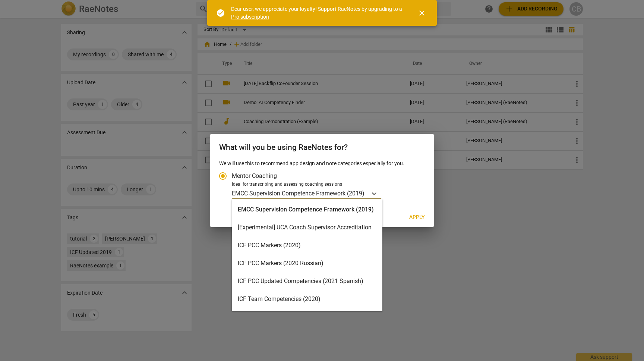 The width and height of the screenshot is (644, 361). Describe the element at coordinates (322, 183) in the screenshot. I see `div: Account type` at that location.